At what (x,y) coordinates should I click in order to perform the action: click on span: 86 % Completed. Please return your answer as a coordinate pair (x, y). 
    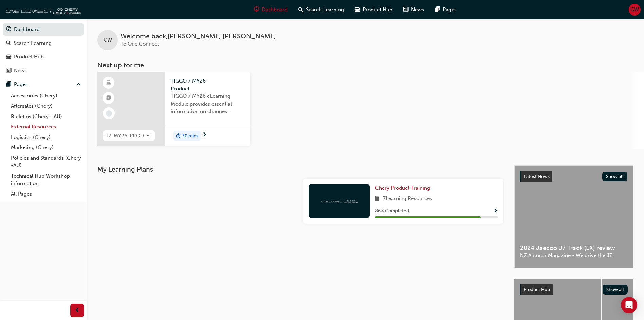
    Looking at the image, I should click on (392, 211).